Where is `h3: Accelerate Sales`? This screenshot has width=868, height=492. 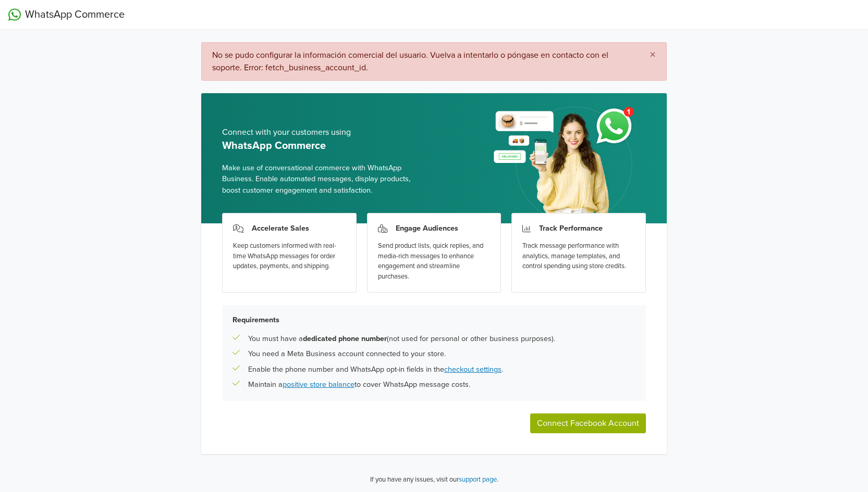
h3: Accelerate Sales is located at coordinates (281, 228).